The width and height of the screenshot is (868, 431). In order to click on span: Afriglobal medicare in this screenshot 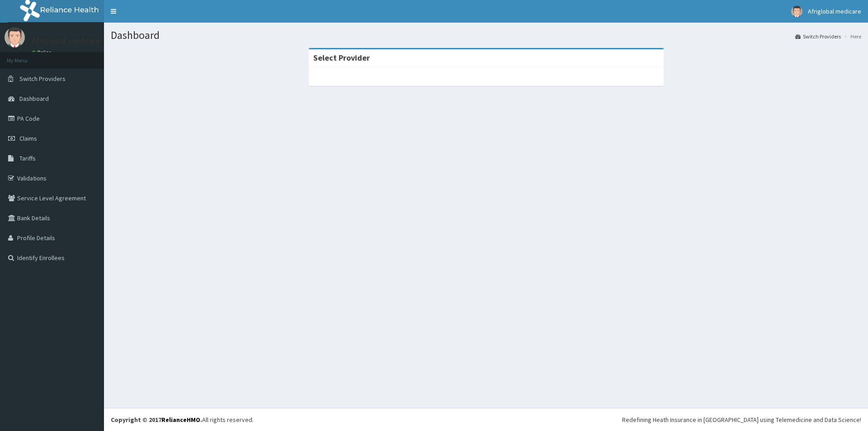, I will do `click(835, 11)`.